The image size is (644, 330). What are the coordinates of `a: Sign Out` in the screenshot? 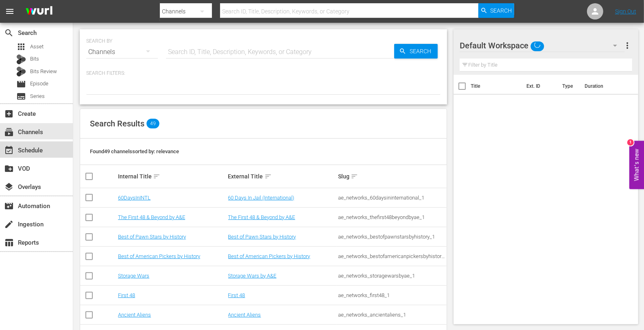 It's located at (626, 11).